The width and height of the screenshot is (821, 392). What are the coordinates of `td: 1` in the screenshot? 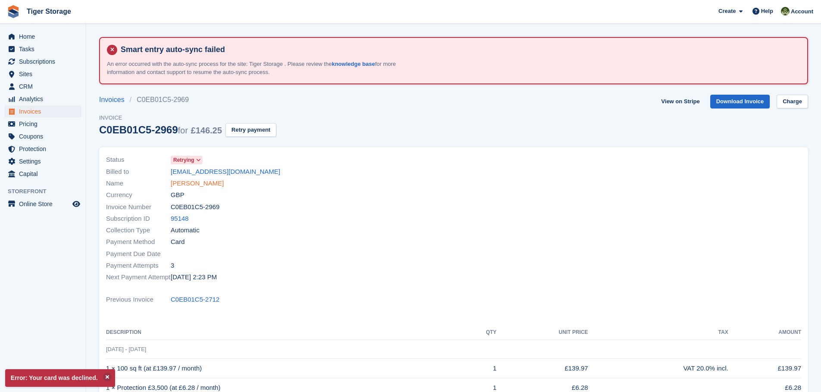 It's located at (479, 369).